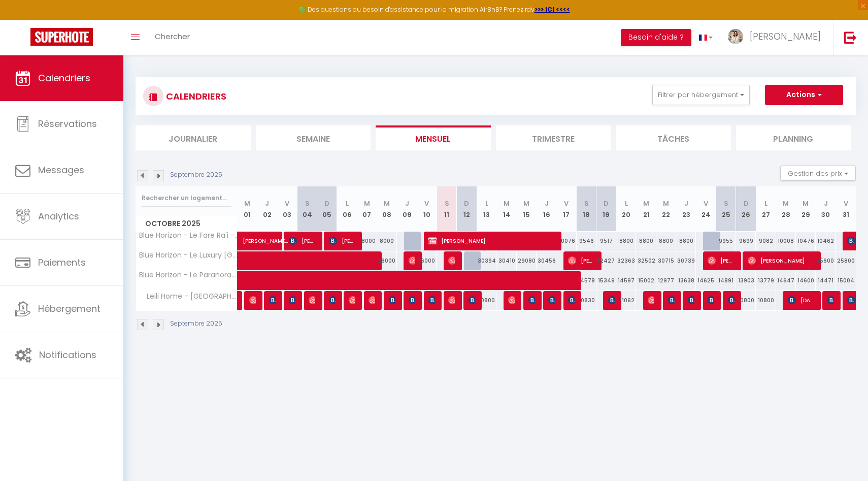 This screenshot has height=481, width=868. What do you see at coordinates (806, 280) in the screenshot?
I see `div: 14600` at bounding box center [806, 280].